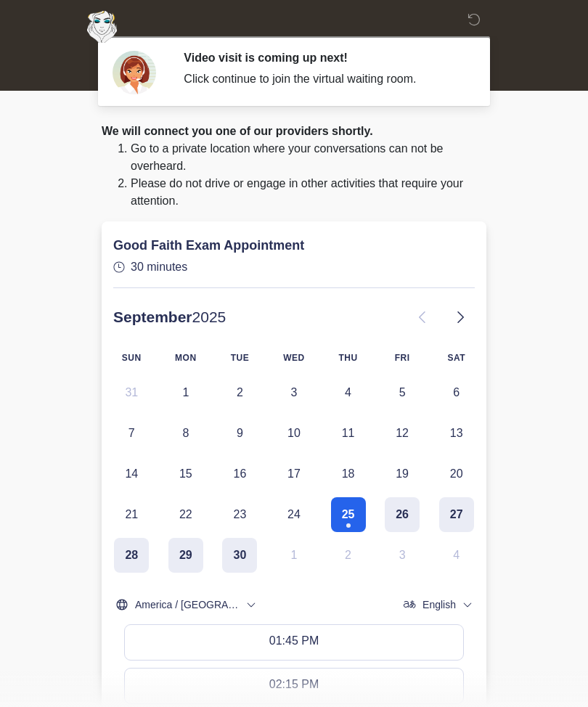 The width and height of the screenshot is (588, 707). I want to click on li: Go to a private location where your conversations can not be overheard., so click(309, 158).